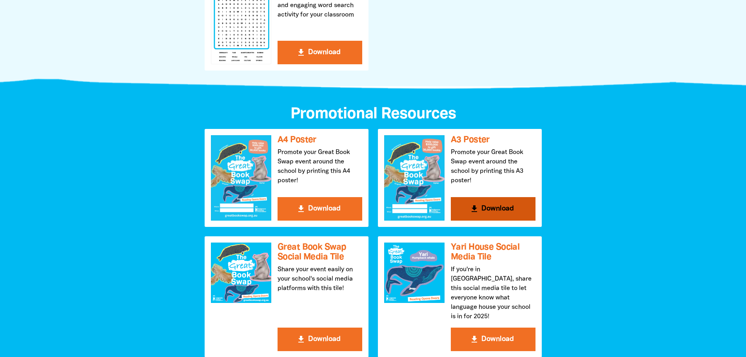  Describe the element at coordinates (241, 273) in the screenshot. I see `img: Great Book Swap Social Media Tile` at that location.